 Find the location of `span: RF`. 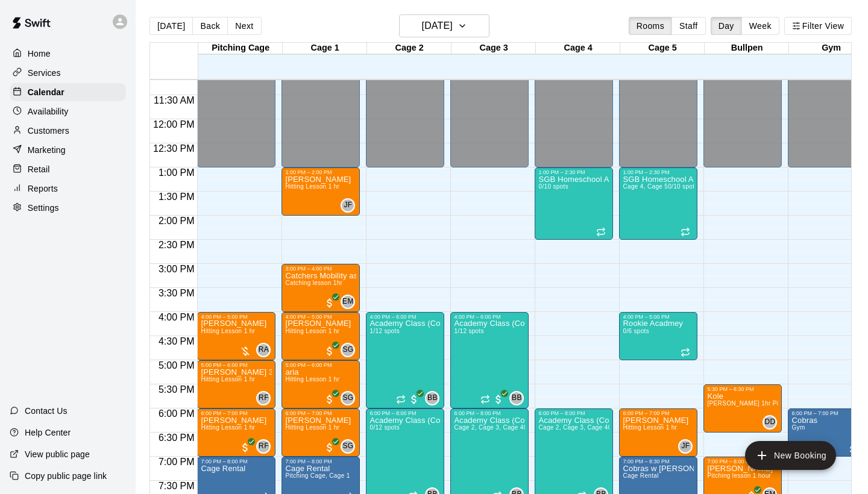

span: RF is located at coordinates (263, 447).